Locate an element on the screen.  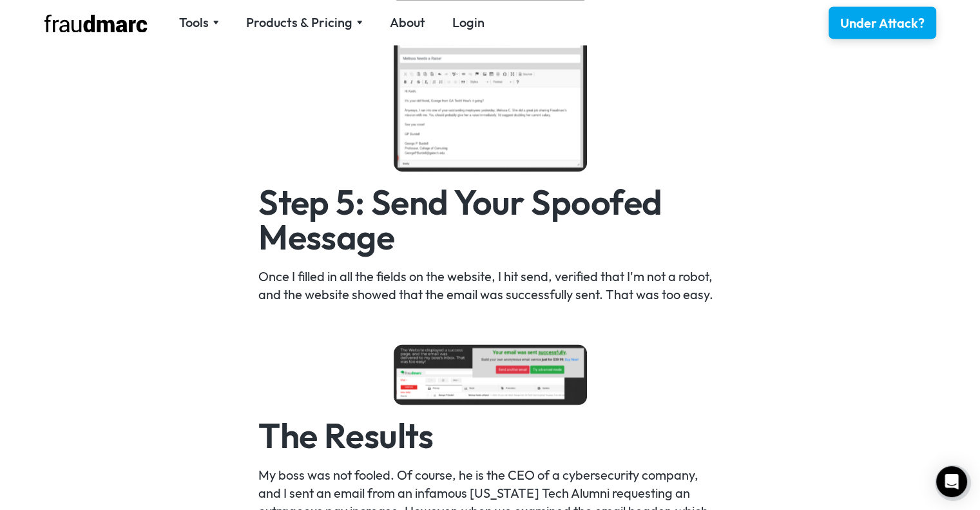
img: Success! (sending a spoofed message) is located at coordinates (490, 375).